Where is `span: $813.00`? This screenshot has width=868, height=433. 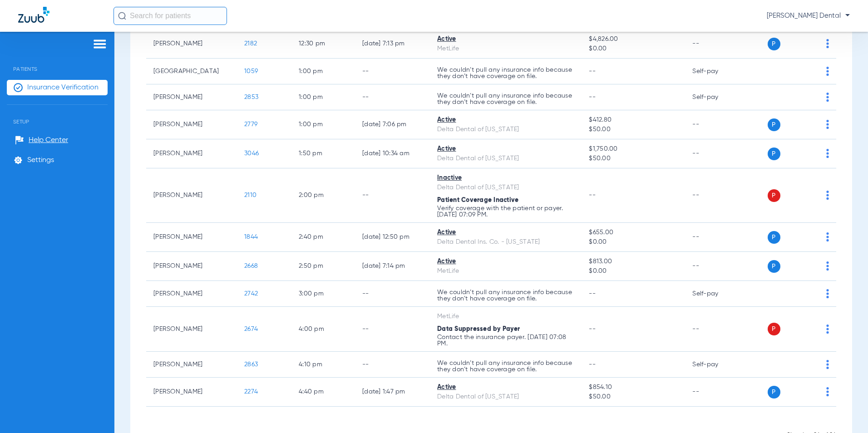 span: $813.00 is located at coordinates (633, 262).